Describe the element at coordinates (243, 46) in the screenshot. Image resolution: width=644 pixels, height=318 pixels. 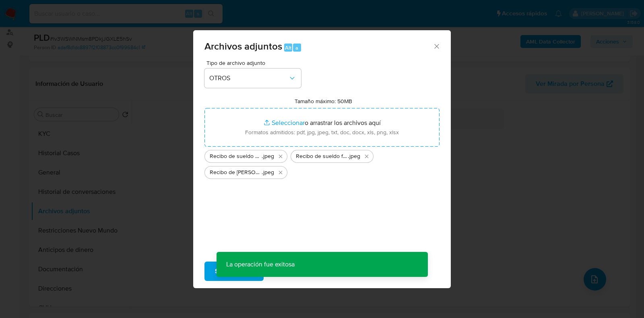
I see `span: Archivos adjuntos` at that location.